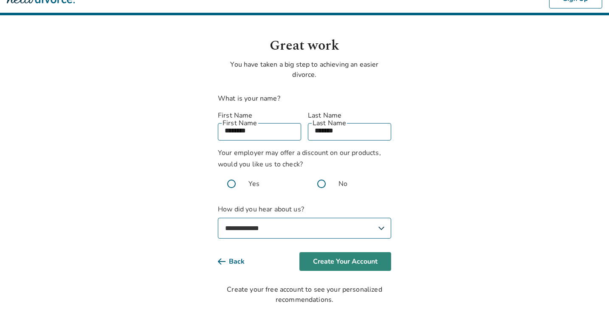 The height and width of the screenshot is (315, 609). I want to click on span: Your employer may offer a discount on our products, would you like us to check?, so click(299, 158).